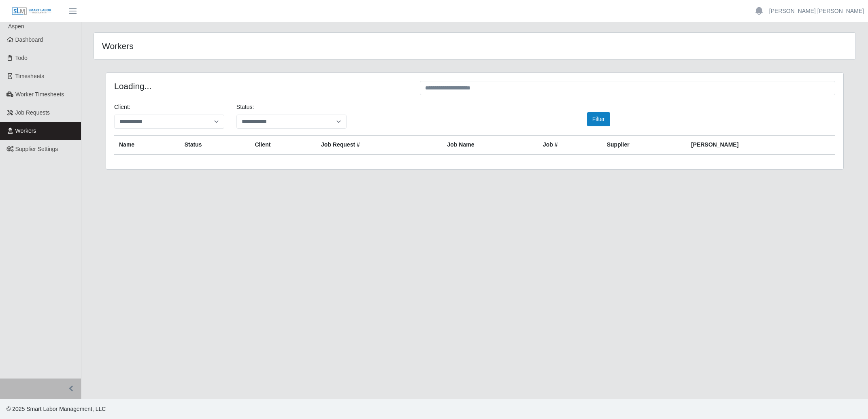  I want to click on span: Aspen, so click(16, 26).